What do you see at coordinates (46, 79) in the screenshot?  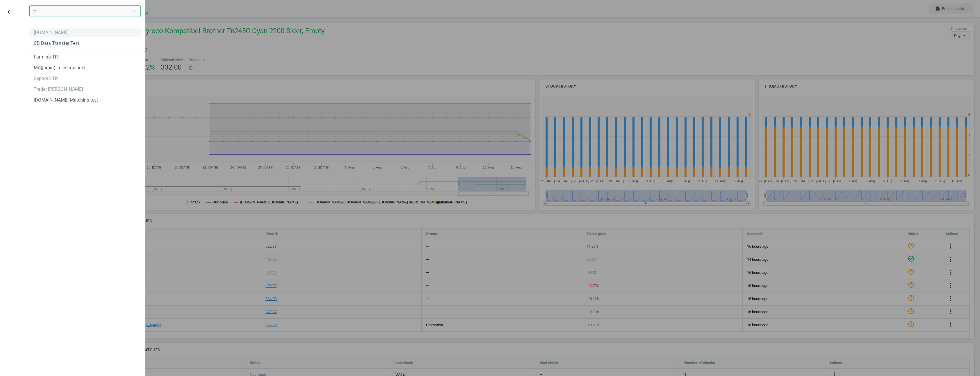 I see `div: Sephora TR` at bounding box center [46, 79].